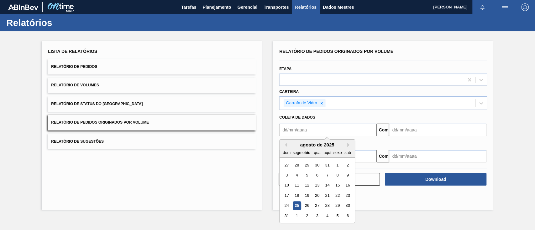  What do you see at coordinates (347, 195) in the screenshot?
I see `div: Escolha sábado, 23 de agosto de 2025` at bounding box center [347, 195].